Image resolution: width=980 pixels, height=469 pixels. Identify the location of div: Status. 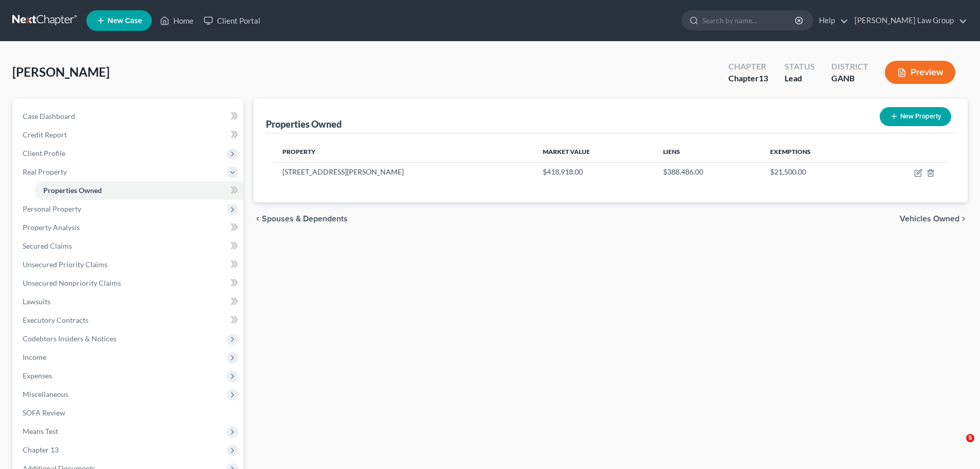
(800, 66).